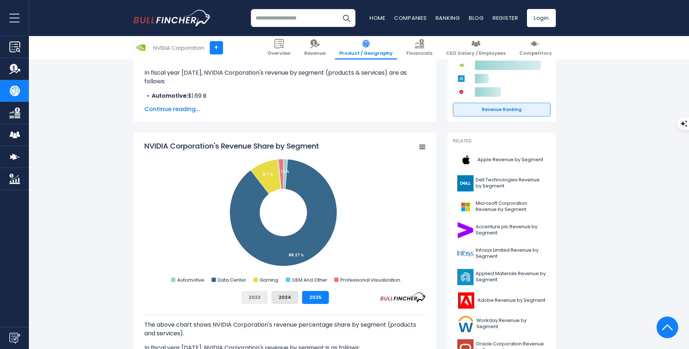 The height and width of the screenshot is (349, 689). What do you see at coordinates (370, 280) in the screenshot?
I see `text: Professional Visualization` at bounding box center [370, 280].